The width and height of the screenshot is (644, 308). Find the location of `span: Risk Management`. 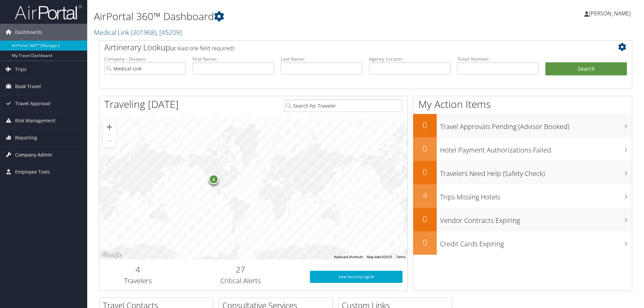

span: Risk Management is located at coordinates (35, 121).